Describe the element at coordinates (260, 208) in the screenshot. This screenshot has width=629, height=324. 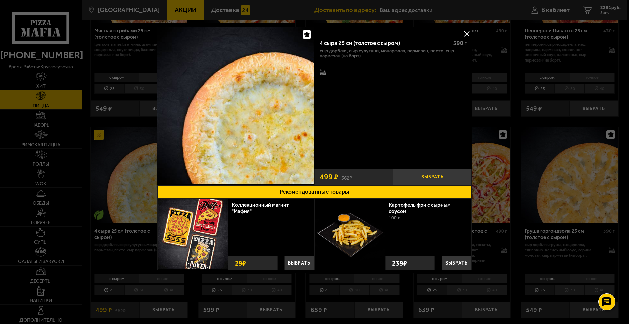
I see `a: Коллекционный магнит "Мафия"` at that location.